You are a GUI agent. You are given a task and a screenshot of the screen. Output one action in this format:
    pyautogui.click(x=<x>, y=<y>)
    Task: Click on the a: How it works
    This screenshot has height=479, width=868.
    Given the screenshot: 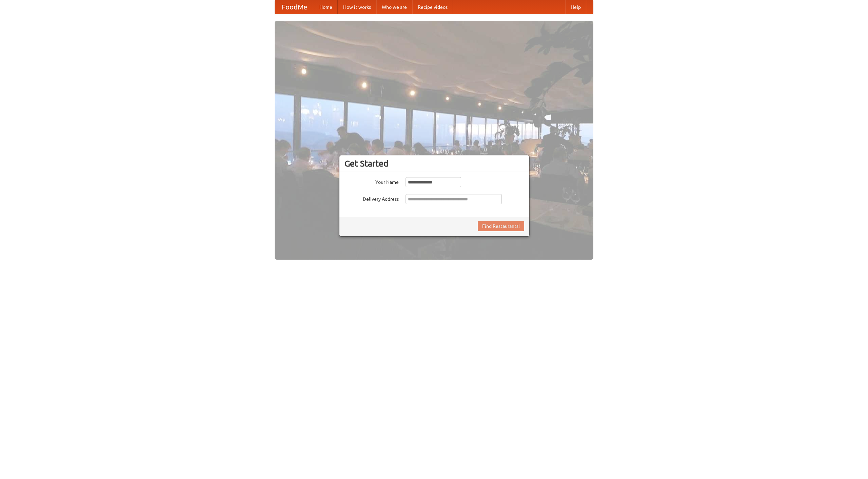 What is the action you would take?
    pyautogui.click(x=357, y=7)
    